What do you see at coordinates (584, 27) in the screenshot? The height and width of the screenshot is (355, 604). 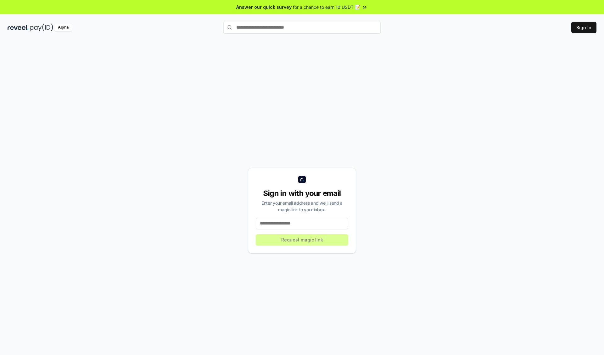 I see `button: Sign In` at bounding box center [584, 27].